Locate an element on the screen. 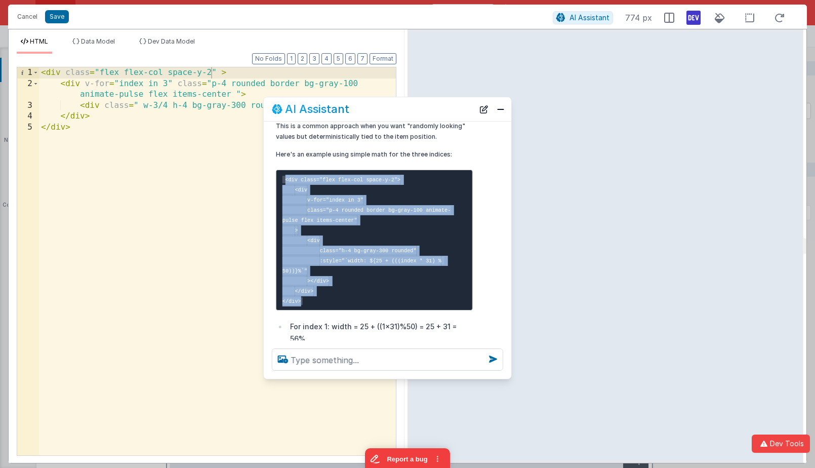  button: Dev Tools is located at coordinates (780, 443).